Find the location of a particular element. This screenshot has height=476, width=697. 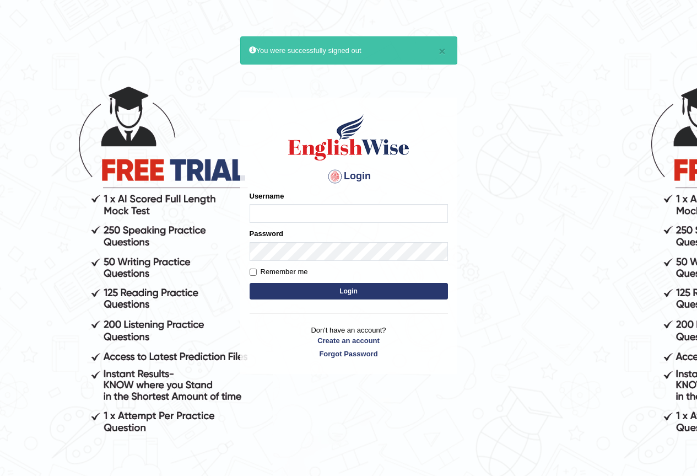

h4: Login is located at coordinates (349, 176).